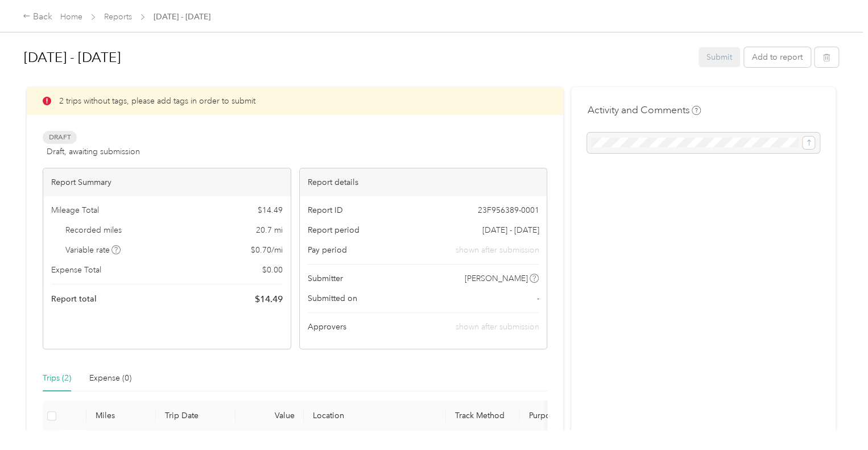 The height and width of the screenshot is (450, 868). I want to click on span: Draft, awaiting submission, so click(93, 151).